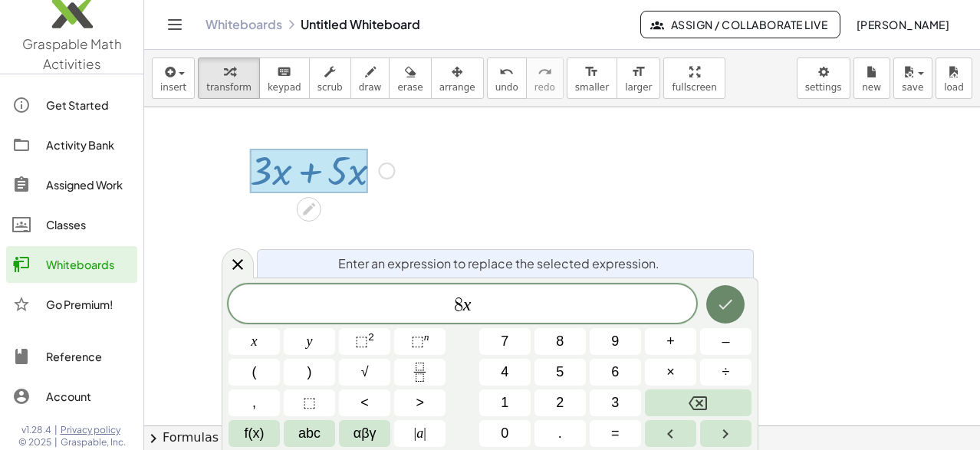 The width and height of the screenshot is (980, 450). Describe the element at coordinates (507, 78) in the screenshot. I see `button: undoundo` at that location.